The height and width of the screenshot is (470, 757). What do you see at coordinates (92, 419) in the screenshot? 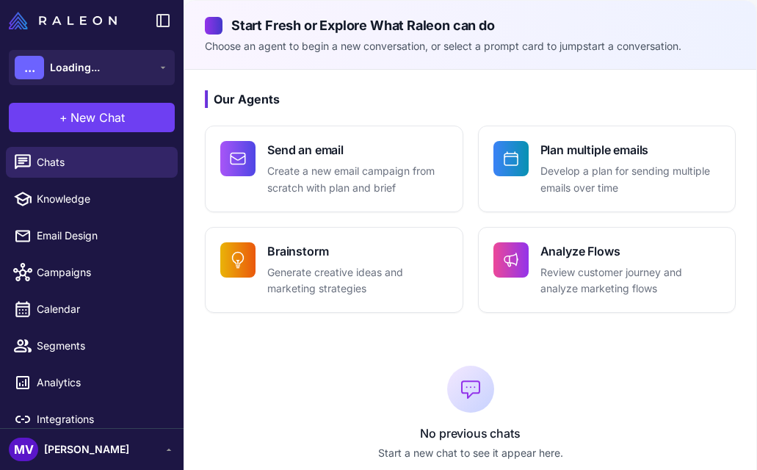
I see `a: Integrations` at bounding box center [92, 419].